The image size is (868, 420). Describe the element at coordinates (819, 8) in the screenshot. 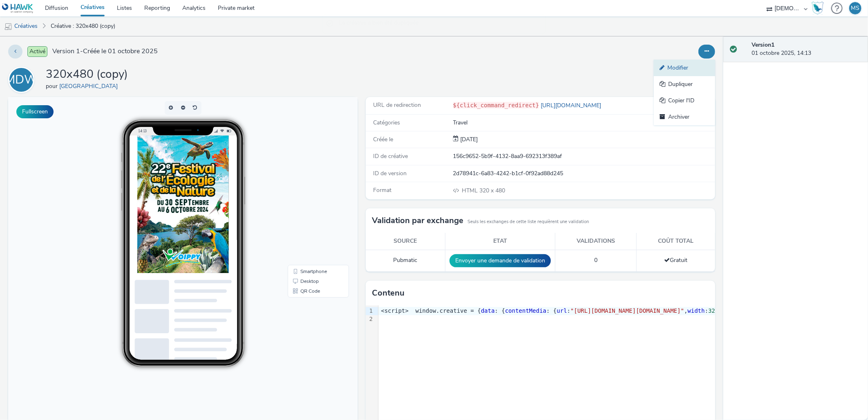

I see `a: Hawk Academy` at that location.